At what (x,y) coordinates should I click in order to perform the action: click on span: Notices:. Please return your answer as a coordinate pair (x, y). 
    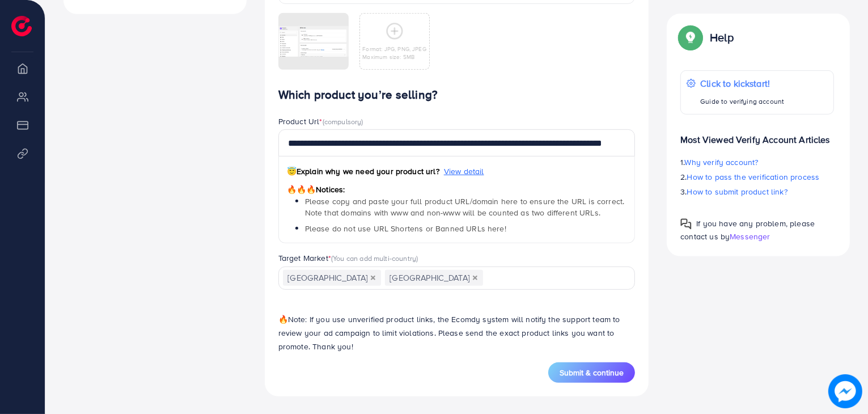
    Looking at the image, I should click on (316, 189).